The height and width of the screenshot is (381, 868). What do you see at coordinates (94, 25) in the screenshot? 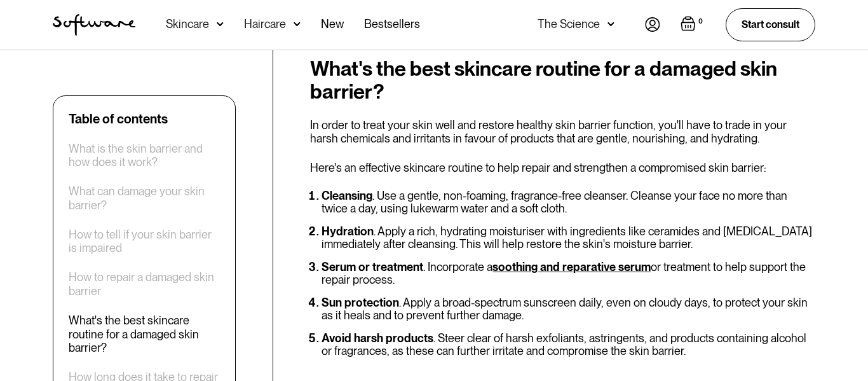
I see `img: Software Logo` at bounding box center [94, 25].